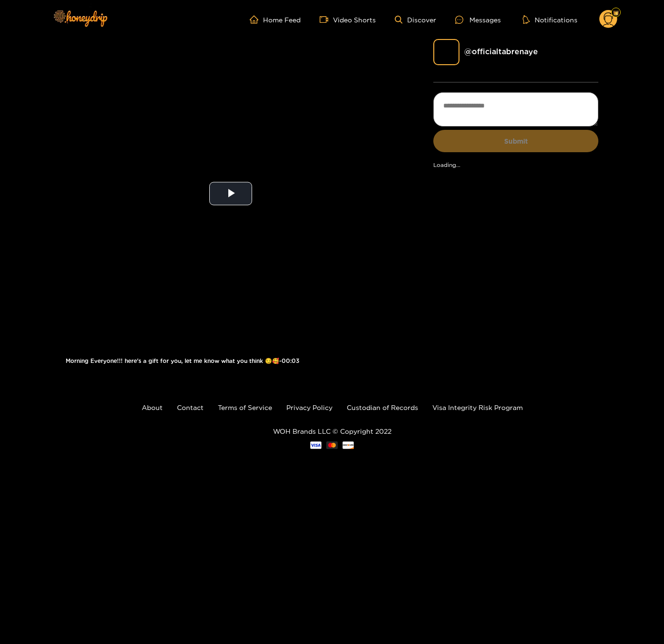 This screenshot has width=664, height=644. What do you see at coordinates (231, 193) in the screenshot?
I see `button: Play Video` at bounding box center [231, 193].